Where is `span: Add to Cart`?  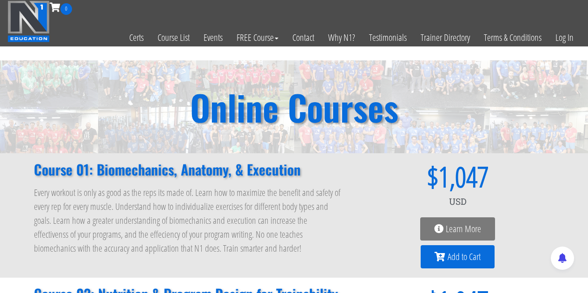
span: Add to Cart is located at coordinates (464, 257).